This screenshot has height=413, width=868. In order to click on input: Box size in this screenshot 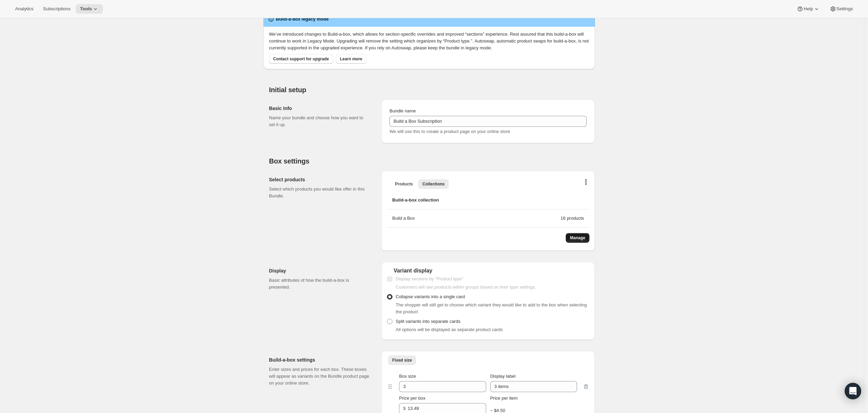, I will do `click(437, 387)`.